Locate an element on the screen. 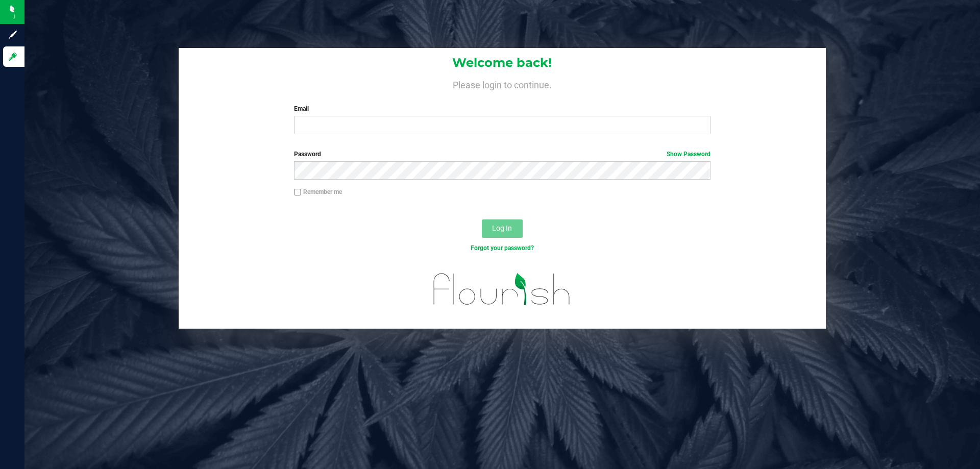 This screenshot has width=980, height=469. inline-svg: Sign up is located at coordinates (12, 34).